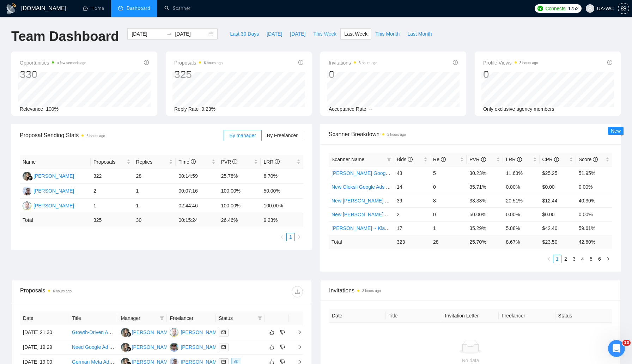 This screenshot has width=632, height=364. I want to click on span: New, so click(616, 131).